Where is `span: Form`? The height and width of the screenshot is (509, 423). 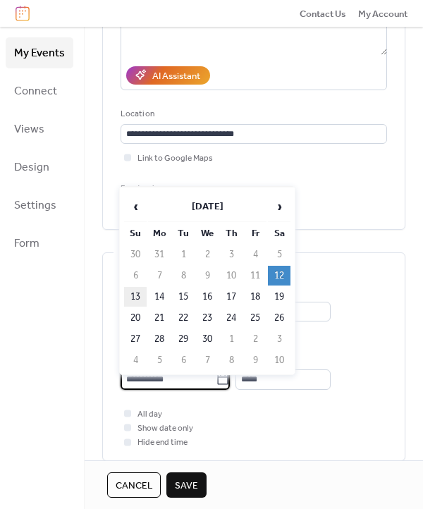
span: Form is located at coordinates (27, 244).